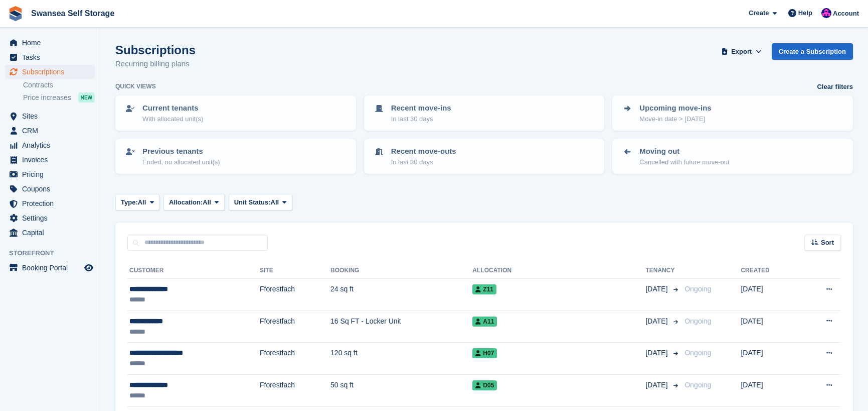 The image size is (868, 411). What do you see at coordinates (675, 108) in the screenshot?
I see `p: Upcoming move-ins` at bounding box center [675, 108].